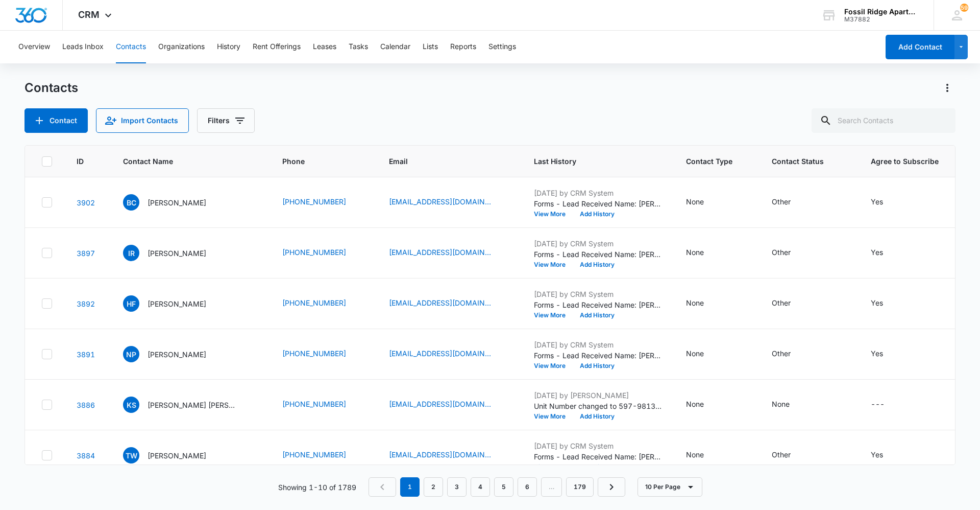 The image size is (980, 510). Describe the element at coordinates (323, 303) in the screenshot. I see `div: Phone - (720) 624-6856 - Select to Edit Field` at that location.